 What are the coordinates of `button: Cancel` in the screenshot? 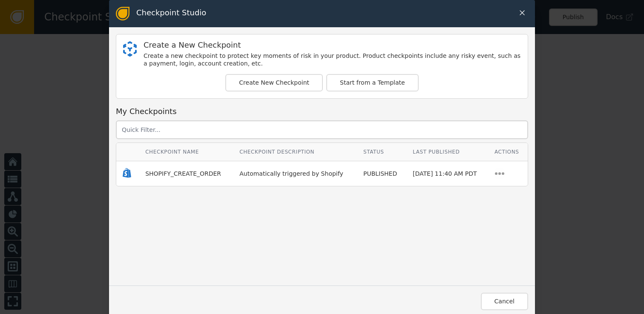 It's located at (505, 302).